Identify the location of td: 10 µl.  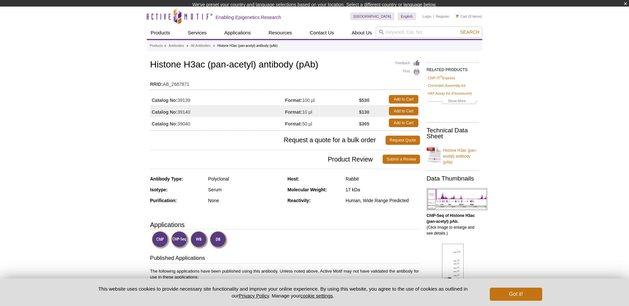
(322, 111).